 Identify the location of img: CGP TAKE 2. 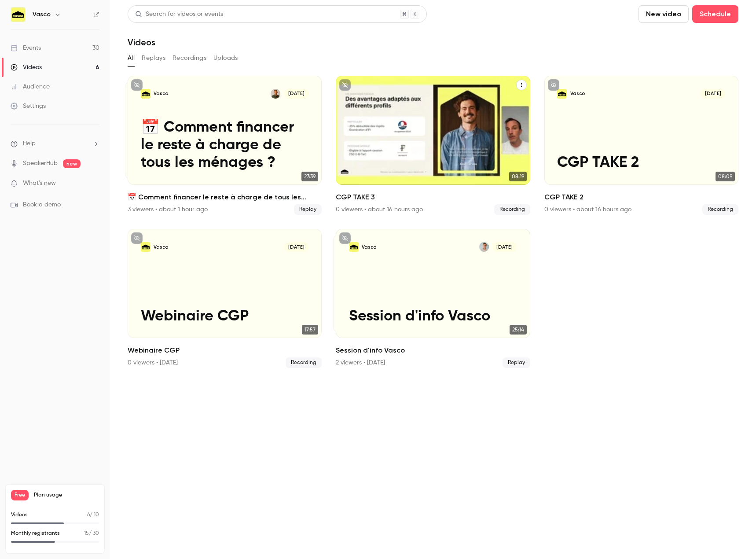
(562, 94).